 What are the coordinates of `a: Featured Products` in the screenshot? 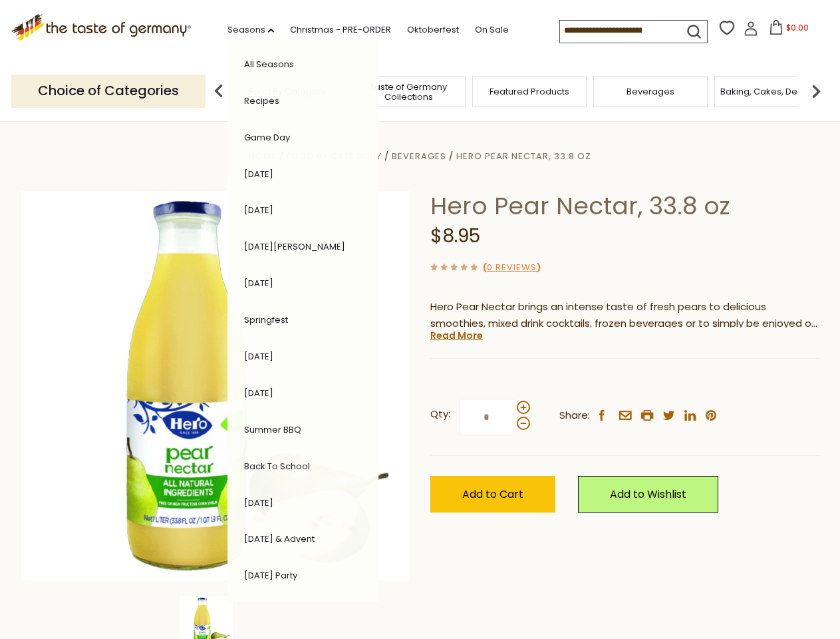 It's located at (530, 91).